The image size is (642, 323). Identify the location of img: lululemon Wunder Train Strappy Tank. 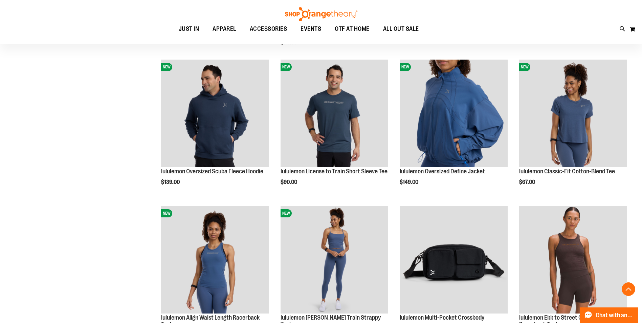
(334, 259).